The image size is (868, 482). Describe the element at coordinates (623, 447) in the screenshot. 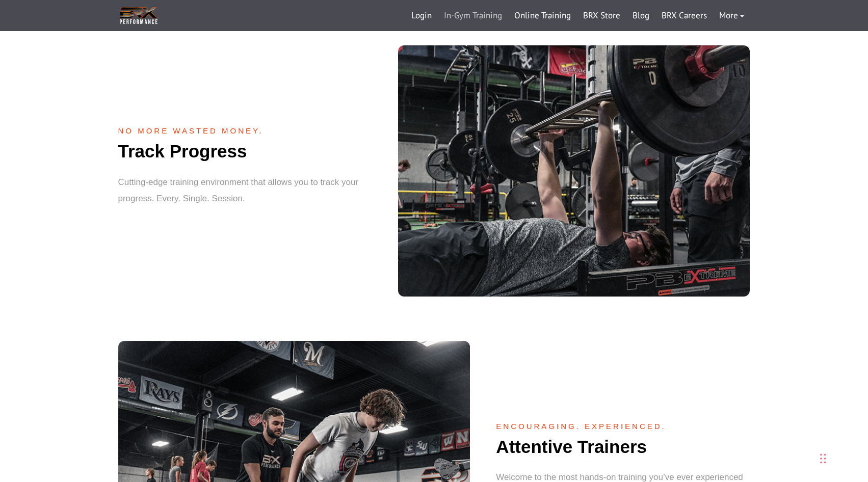

I see `h2: Attentive Trainers` at that location.